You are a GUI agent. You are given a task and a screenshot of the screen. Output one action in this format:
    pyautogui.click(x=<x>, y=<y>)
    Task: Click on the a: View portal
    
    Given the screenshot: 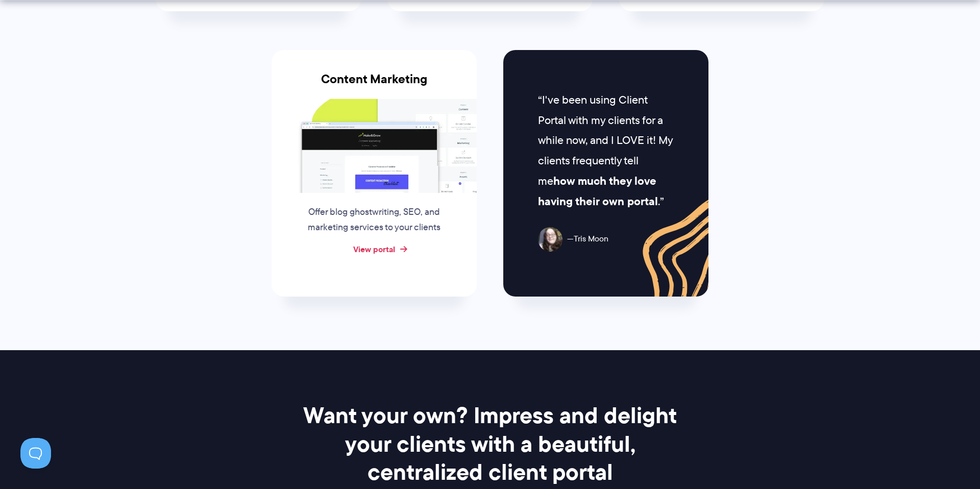 What is the action you would take?
    pyautogui.click(x=374, y=249)
    